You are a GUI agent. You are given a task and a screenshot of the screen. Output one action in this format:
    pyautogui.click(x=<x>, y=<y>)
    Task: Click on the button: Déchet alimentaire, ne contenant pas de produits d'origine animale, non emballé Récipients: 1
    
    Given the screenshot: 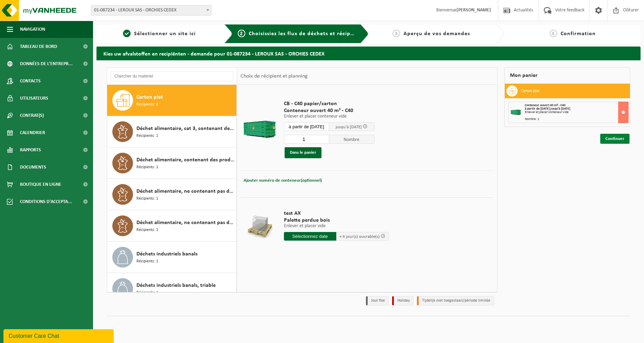 What is the action you would take?
    pyautogui.click(x=172, y=226)
    